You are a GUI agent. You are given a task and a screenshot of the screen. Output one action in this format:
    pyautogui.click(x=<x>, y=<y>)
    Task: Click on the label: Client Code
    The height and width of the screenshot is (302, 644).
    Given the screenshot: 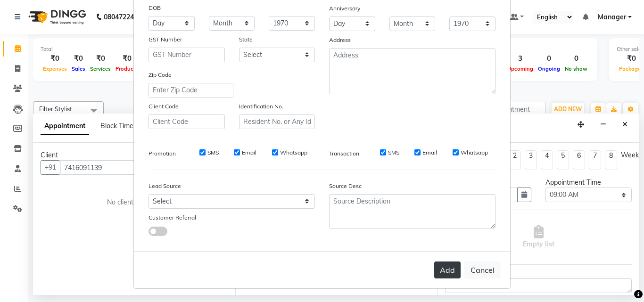 What is the action you would take?
    pyautogui.click(x=164, y=107)
    